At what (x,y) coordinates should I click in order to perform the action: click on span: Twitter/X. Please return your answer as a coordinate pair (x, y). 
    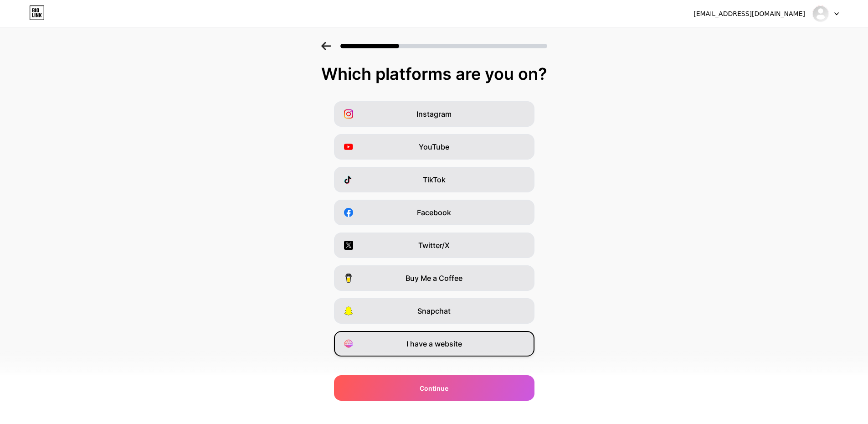
    Looking at the image, I should click on (434, 245).